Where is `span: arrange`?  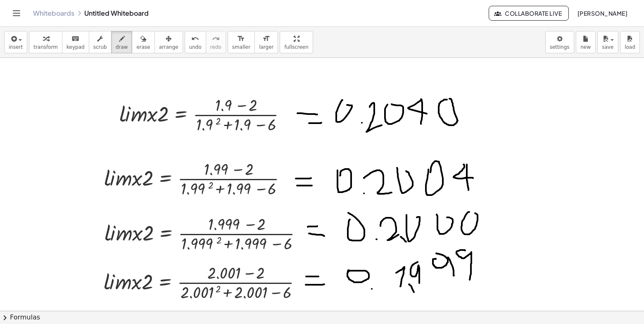 span: arrange is located at coordinates (168, 47).